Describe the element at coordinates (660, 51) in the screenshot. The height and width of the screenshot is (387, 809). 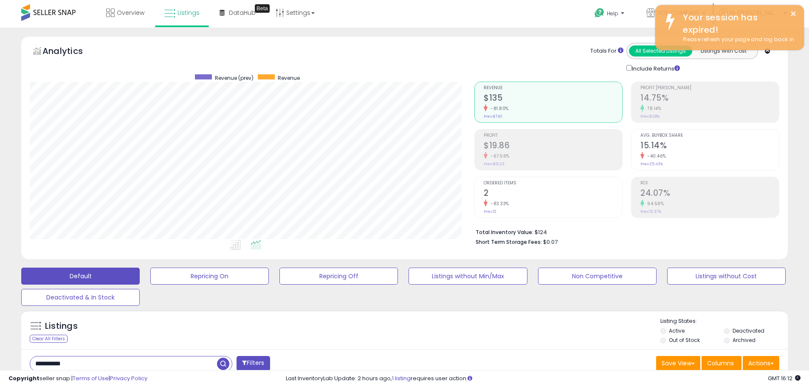
I see `button: All Selected Listings` at that location.